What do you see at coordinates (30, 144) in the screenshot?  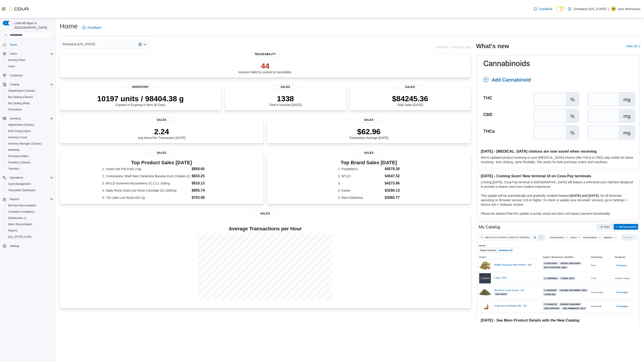 I see `button: Inventory Manager (Classic)` at bounding box center [30, 144].